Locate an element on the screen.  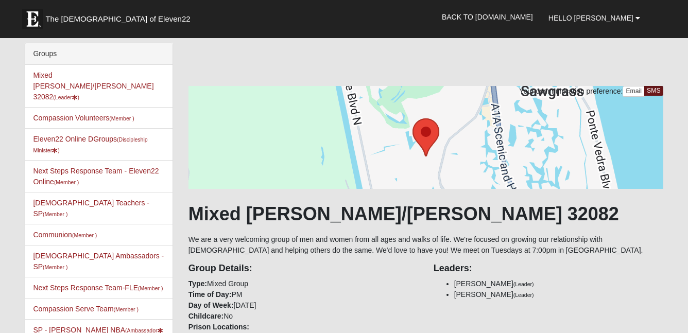
strong: Day of Week: is located at coordinates (211, 305).